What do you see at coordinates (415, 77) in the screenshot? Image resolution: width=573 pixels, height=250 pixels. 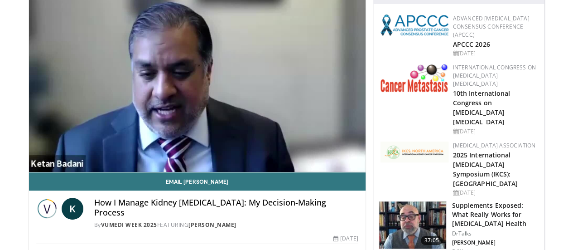 I see `img: 6ff8bc22-9509-4454-a4f8-ac79dd3b8976.png.150x105_q85_autocrop_double_scale_upscale_version-0.2.png` at bounding box center [415, 77].